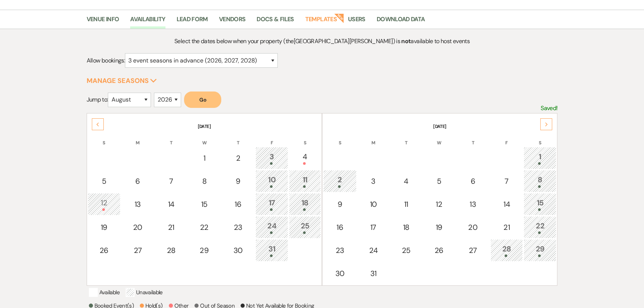 This screenshot has width=644, height=308. Describe the element at coordinates (339, 18) in the screenshot. I see `strong: New` at that location.